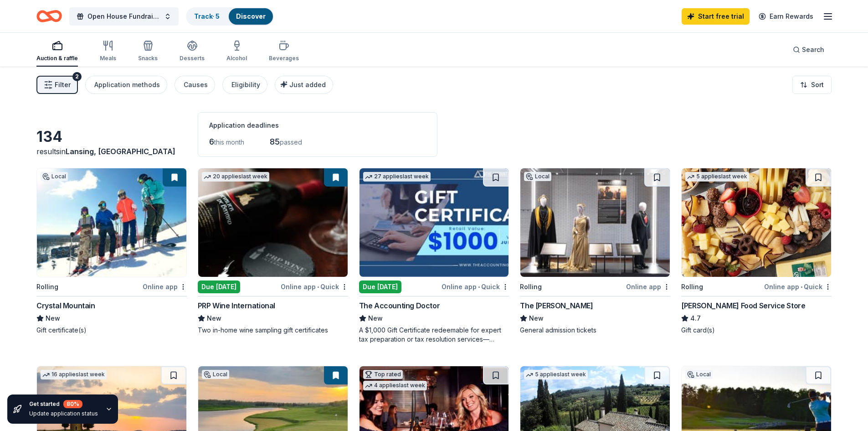 The height and width of the screenshot is (431, 868). Describe the element at coordinates (756, 223) in the screenshot. I see `img: Image for Gordon Food Service Store` at that location.